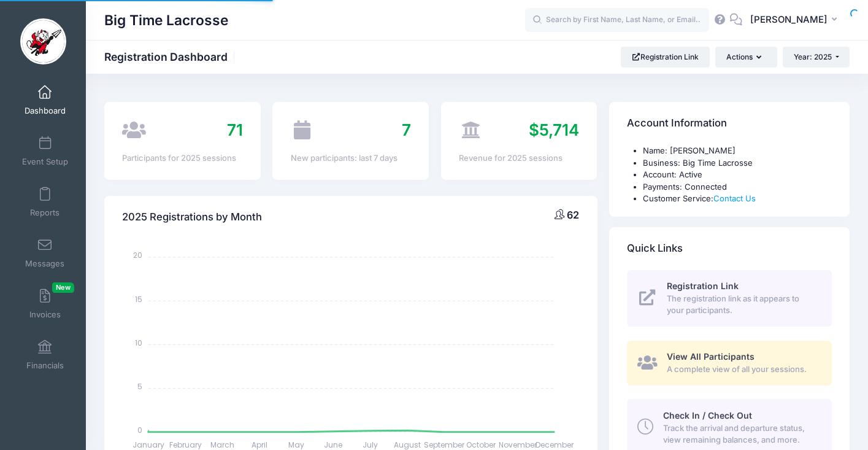 Image resolution: width=868 pixels, height=450 pixels. What do you see at coordinates (45, 212) in the screenshot?
I see `span: Reports` at bounding box center [45, 212].